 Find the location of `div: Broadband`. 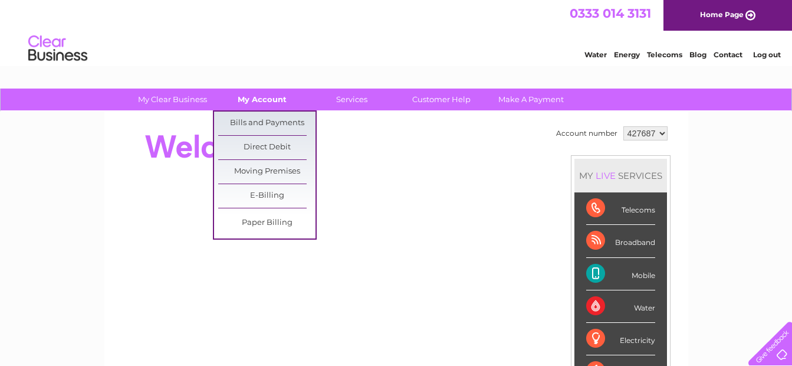

div: Broadband is located at coordinates (621, 241).